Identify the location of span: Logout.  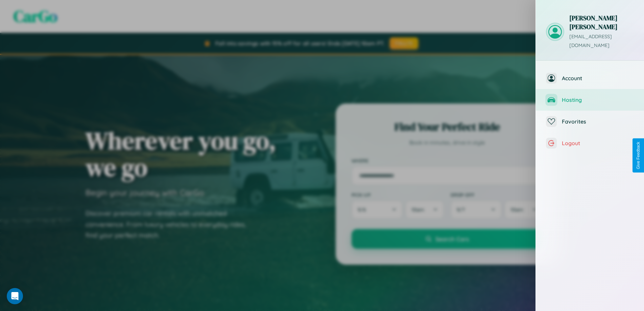
(598, 143).